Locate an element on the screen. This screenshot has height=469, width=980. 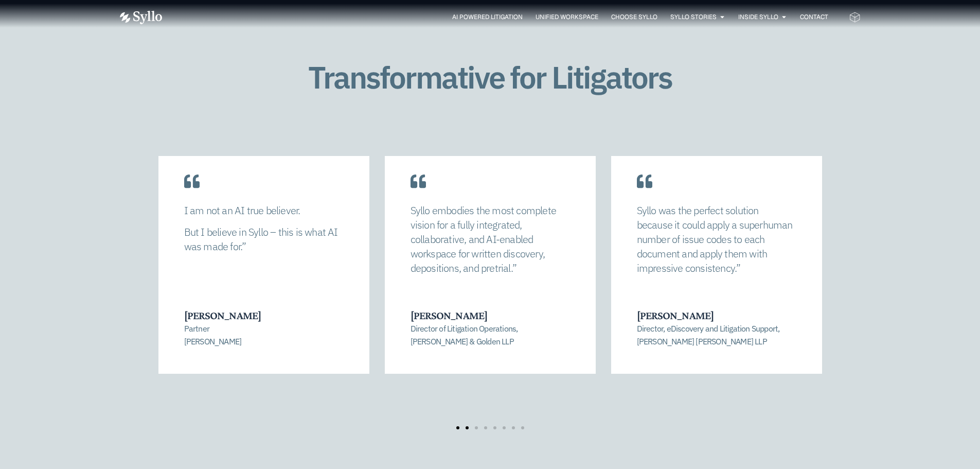
span: Go to slide 8 is located at coordinates (523, 428).